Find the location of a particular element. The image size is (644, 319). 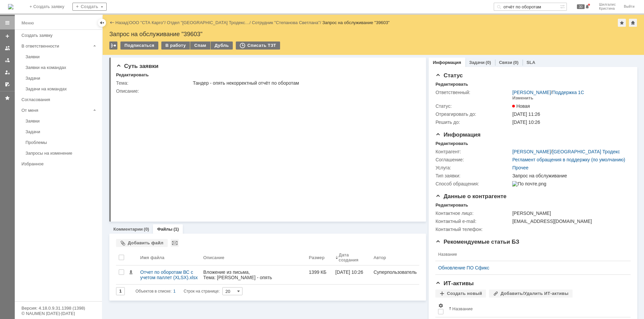

div: Решить до: is located at coordinates (473, 122).